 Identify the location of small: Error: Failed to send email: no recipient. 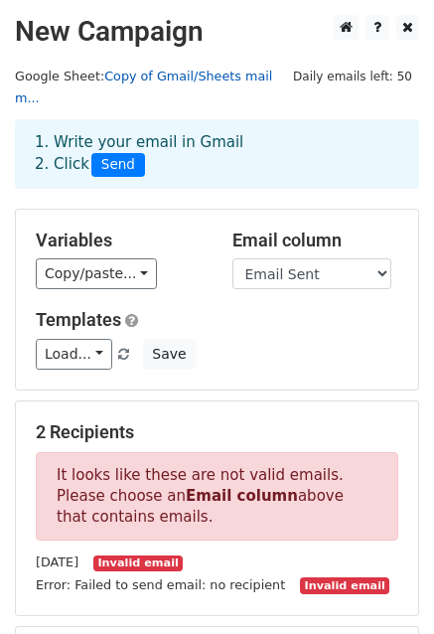
(160, 584).